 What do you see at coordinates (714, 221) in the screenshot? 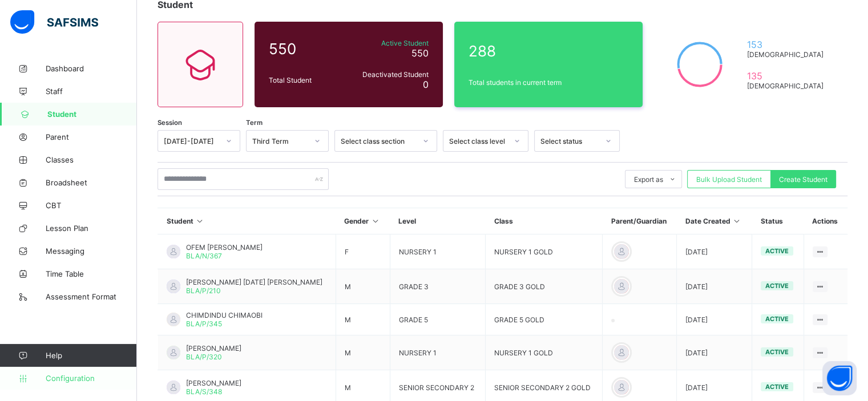
I see `th: Date Created` at bounding box center [714, 221].